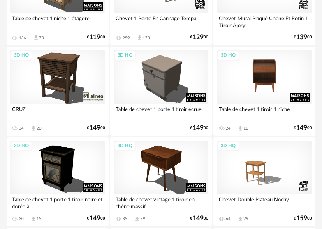 The height and width of the screenshot is (229, 322). Describe the element at coordinates (147, 38) in the screenshot. I see `div: 173` at that location.